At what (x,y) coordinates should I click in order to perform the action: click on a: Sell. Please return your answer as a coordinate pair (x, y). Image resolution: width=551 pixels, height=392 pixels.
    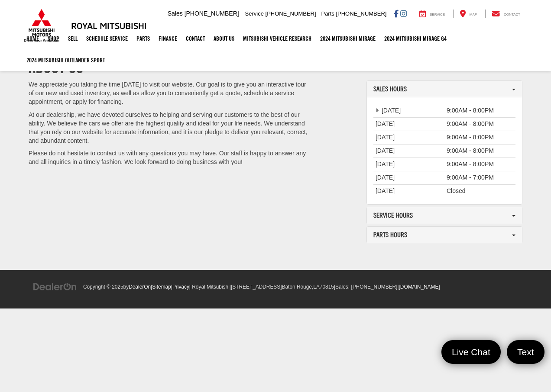
    Looking at the image, I should click on (73, 39).